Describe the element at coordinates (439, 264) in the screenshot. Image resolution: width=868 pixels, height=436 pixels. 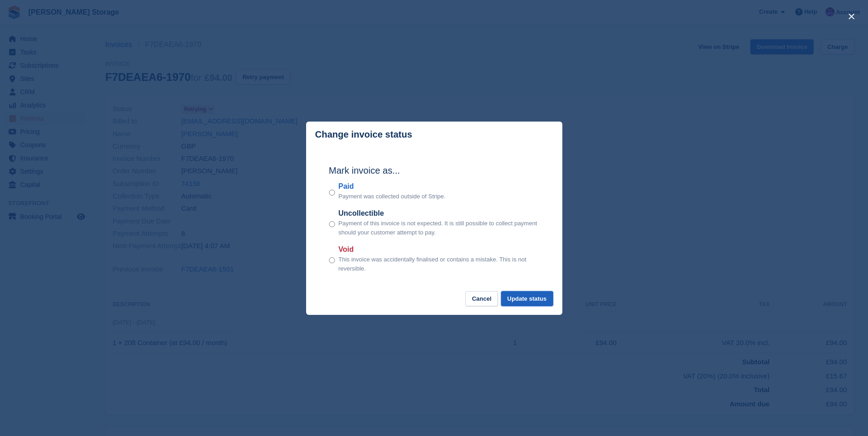
I see `p: This invoice was accidentally finalised or contains a mistake. This is not reversible.` at that location.